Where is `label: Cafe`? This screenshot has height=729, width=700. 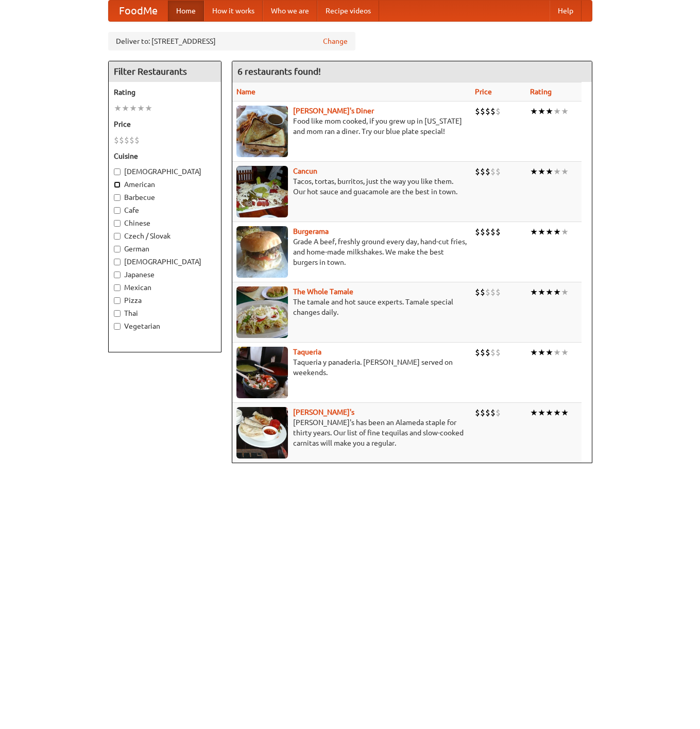 label: Cafe is located at coordinates (165, 210).